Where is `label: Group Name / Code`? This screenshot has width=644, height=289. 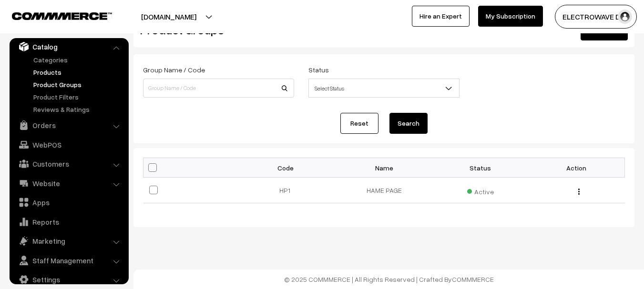
label: Group Name / Code is located at coordinates (174, 69).